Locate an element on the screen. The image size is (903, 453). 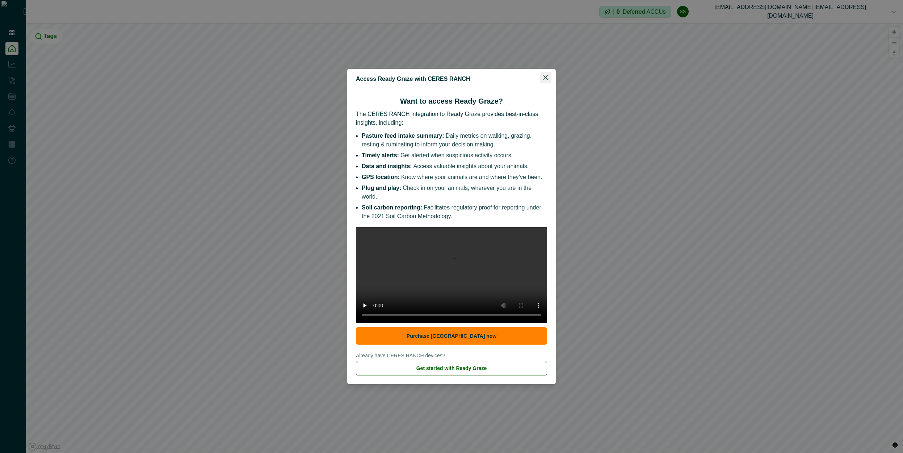
span: Get alerted when suspicious activity occurs. is located at coordinates (457, 155).